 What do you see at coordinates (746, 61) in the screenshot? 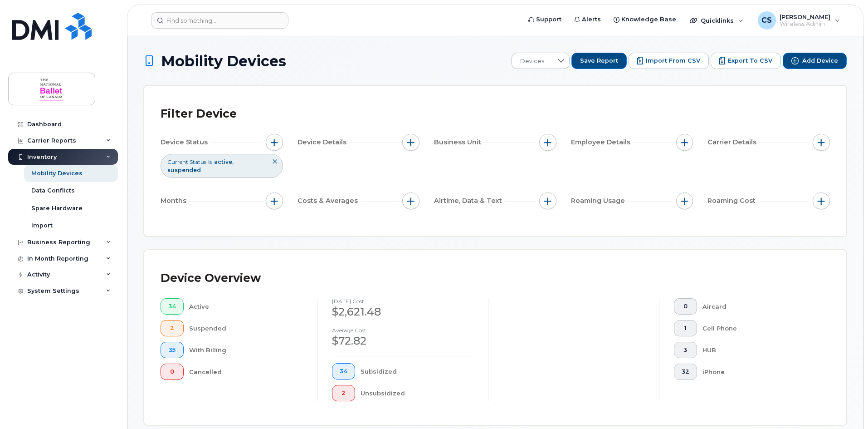
I see `button: Export to CSV` at bounding box center [746, 61].